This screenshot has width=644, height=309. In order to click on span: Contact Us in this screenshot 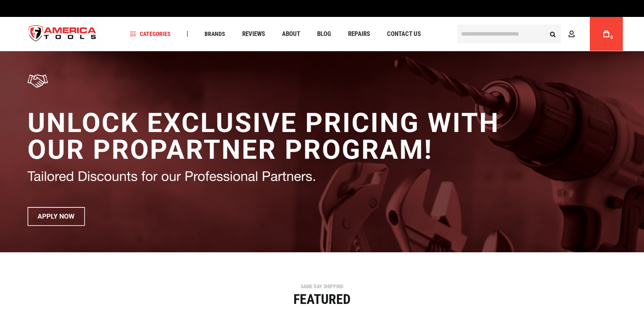, I will do `click(404, 34)`.